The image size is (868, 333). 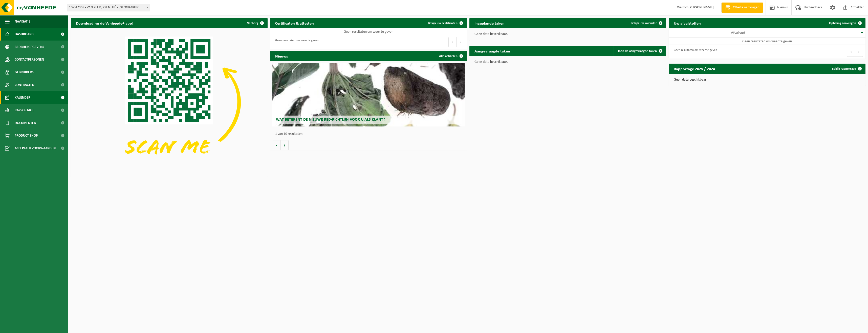 I want to click on button: Vorige, so click(x=276, y=145).